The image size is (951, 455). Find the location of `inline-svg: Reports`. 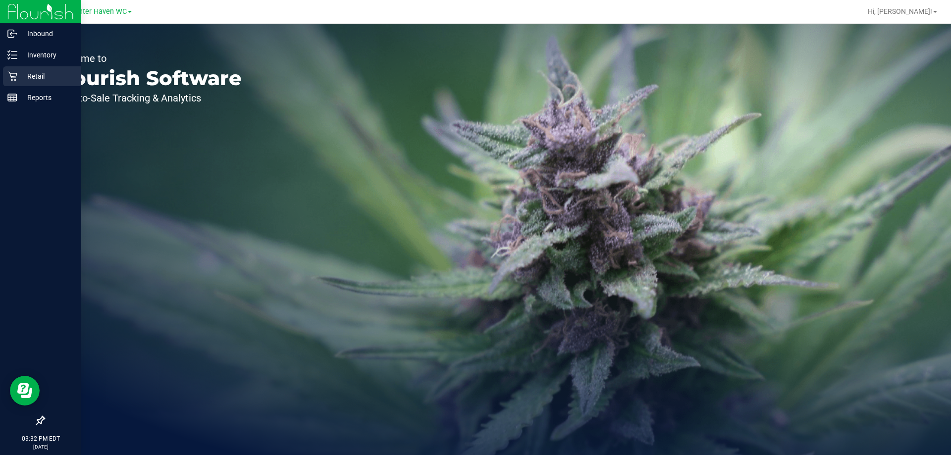

inline-svg: Reports is located at coordinates (12, 98).